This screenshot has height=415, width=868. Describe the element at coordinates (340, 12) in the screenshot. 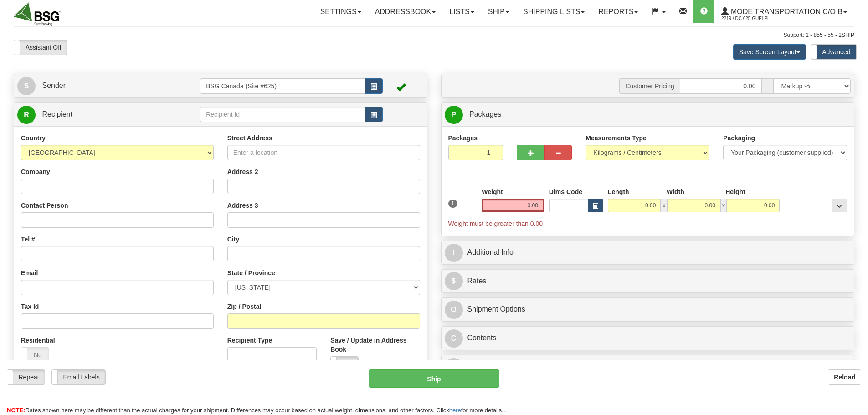

I see `a: Settings` at that location.